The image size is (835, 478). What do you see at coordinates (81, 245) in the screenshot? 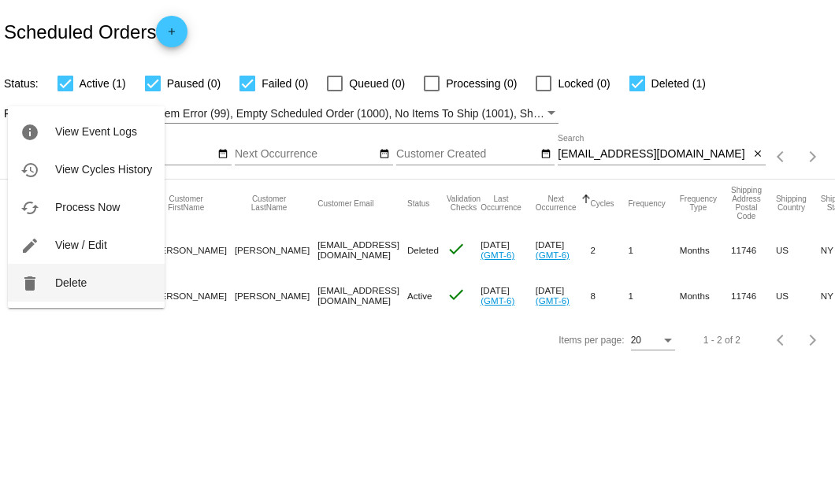
I see `span: View / Edit` at bounding box center [81, 245].